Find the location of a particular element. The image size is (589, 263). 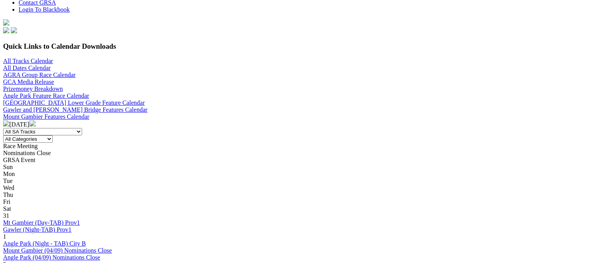

a: Mount Gambier Features Calendar is located at coordinates (46, 116).